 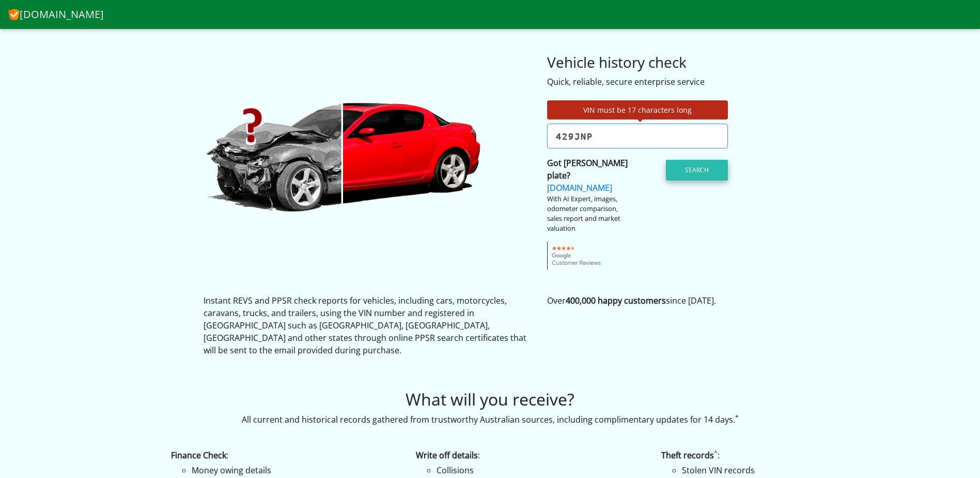 What do you see at coordinates (296, 470) in the screenshot?
I see `li: Money owing details` at bounding box center [296, 470].